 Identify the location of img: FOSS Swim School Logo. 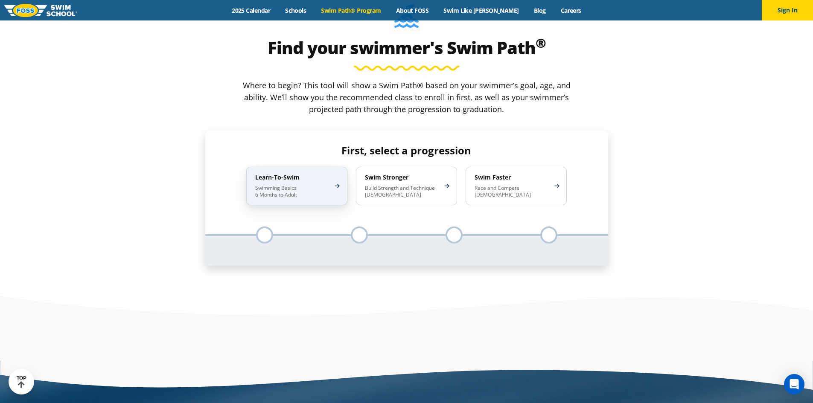
(41, 10).